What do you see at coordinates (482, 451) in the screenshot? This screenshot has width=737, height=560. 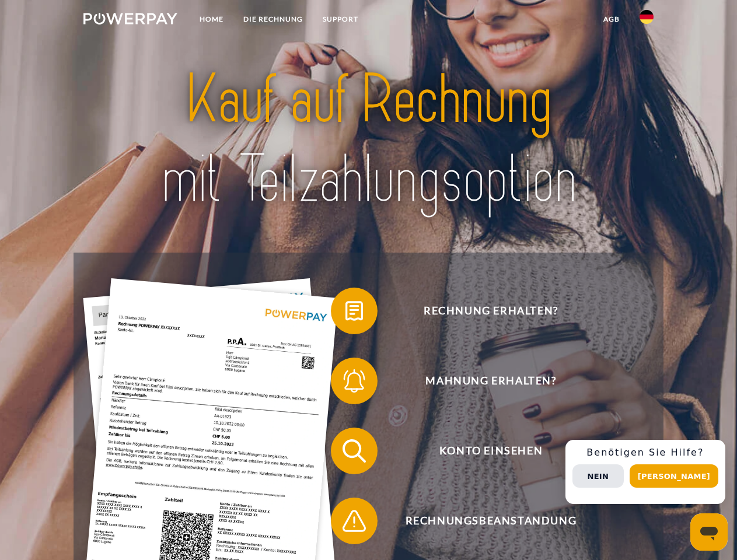 I see `button: Konto einsehen` at bounding box center [482, 451].